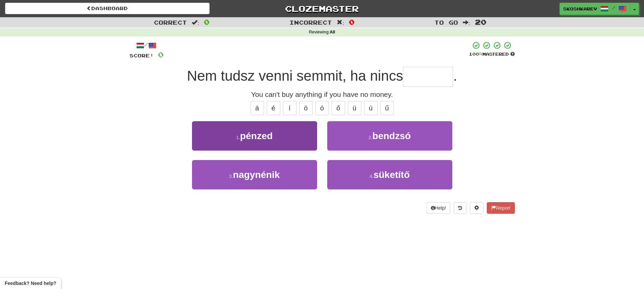 The width and height of the screenshot is (644, 289). Describe the element at coordinates (392, 136) in the screenshot. I see `span: bendzsó` at that location.